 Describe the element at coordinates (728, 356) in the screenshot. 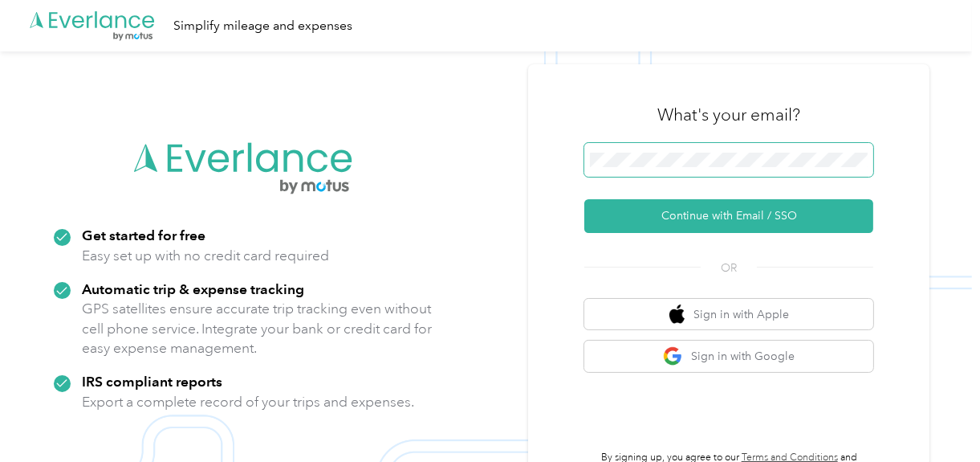

I see `button: google logoSign in with Google` at that location.